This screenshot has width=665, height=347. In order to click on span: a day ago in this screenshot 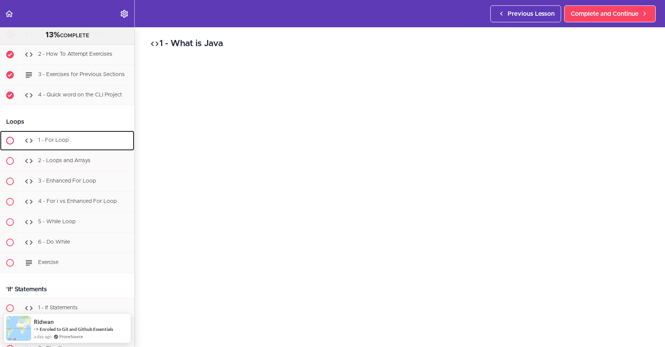, I will do `click(43, 337)`.